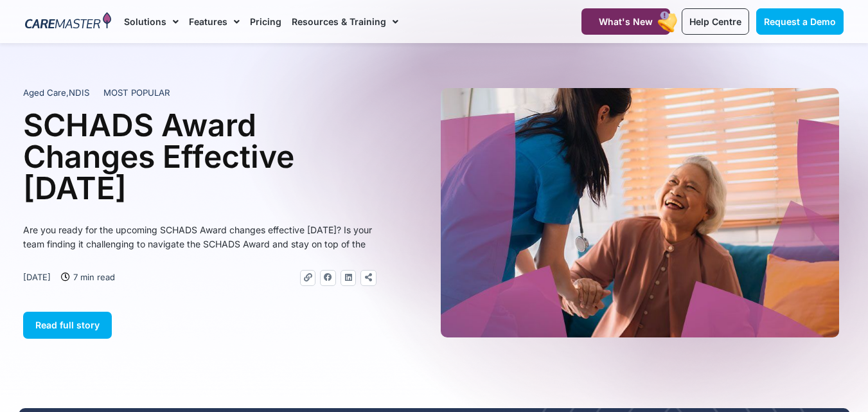 Image resolution: width=868 pixels, height=412 pixels. I want to click on img: CareMaster Logo, so click(68, 21).